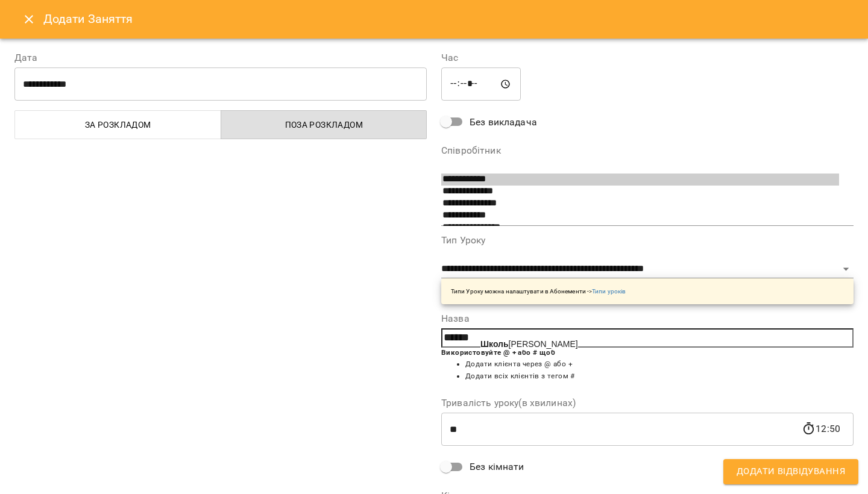 The image size is (868, 494). Describe the element at coordinates (647, 150) in the screenshot. I see `label: Співробітник` at that location.